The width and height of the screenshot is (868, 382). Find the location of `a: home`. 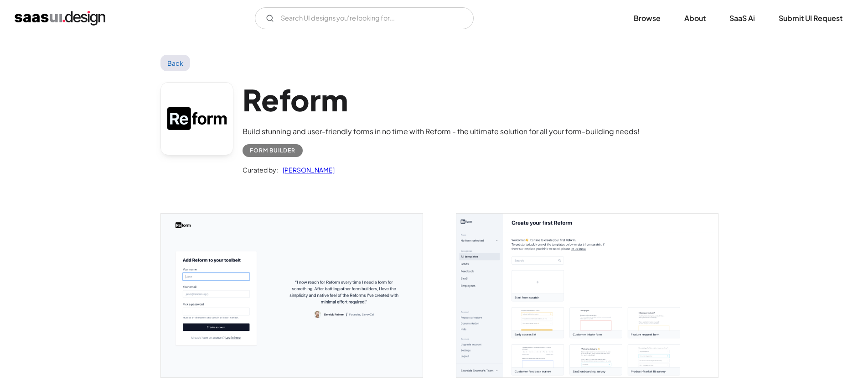

a: home is located at coordinates (60, 18).